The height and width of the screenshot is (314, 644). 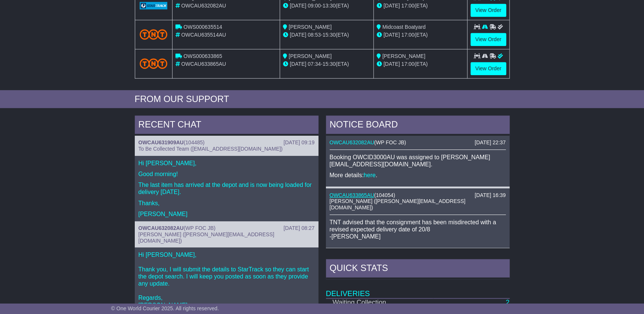 What do you see at coordinates (352, 195) in the screenshot?
I see `a: OWCAU633865AU` at bounding box center [352, 195].